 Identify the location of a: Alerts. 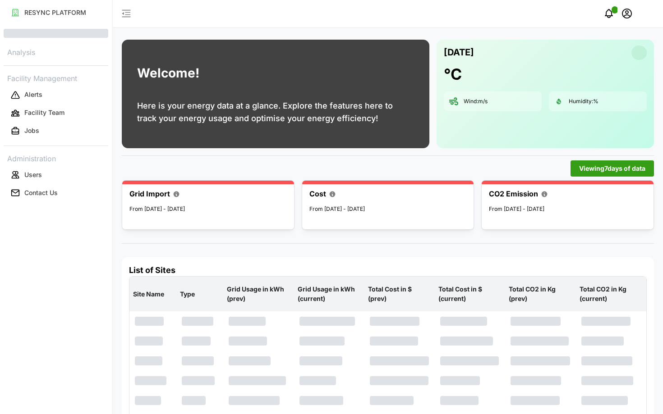
(56, 95).